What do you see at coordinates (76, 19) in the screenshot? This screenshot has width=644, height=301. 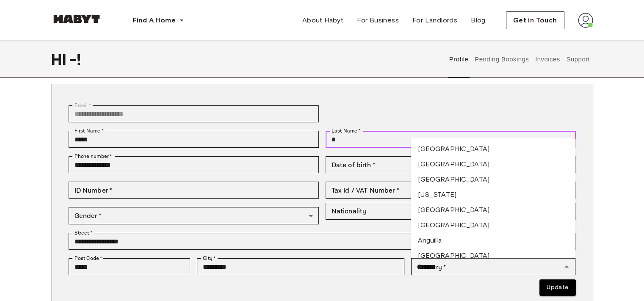 I see `img: Habyt` at bounding box center [76, 19].